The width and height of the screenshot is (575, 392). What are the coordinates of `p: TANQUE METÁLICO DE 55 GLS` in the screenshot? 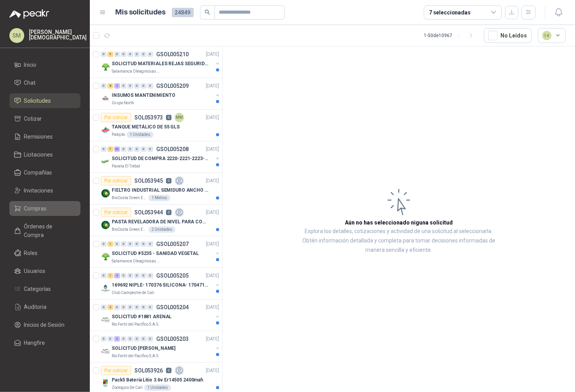 It's located at (146, 127).